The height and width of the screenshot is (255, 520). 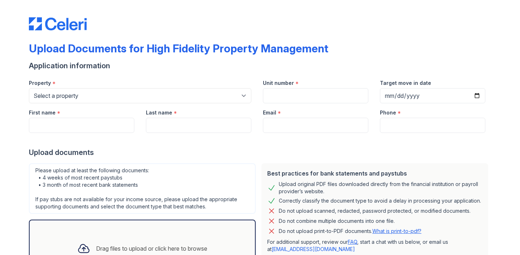 What do you see at coordinates (405, 83) in the screenshot?
I see `label: Target move in date` at bounding box center [405, 83].